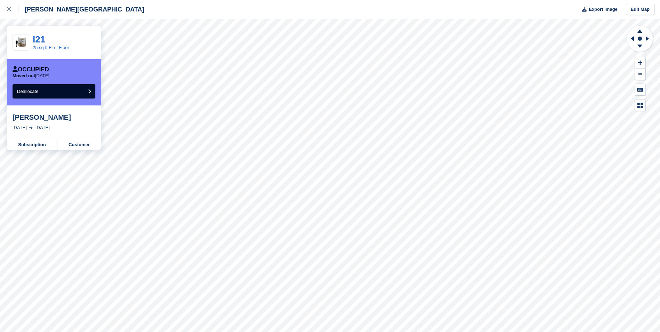 The image size is (660, 332). Describe the element at coordinates (640, 9) in the screenshot. I see `a: Edit Map` at that location.